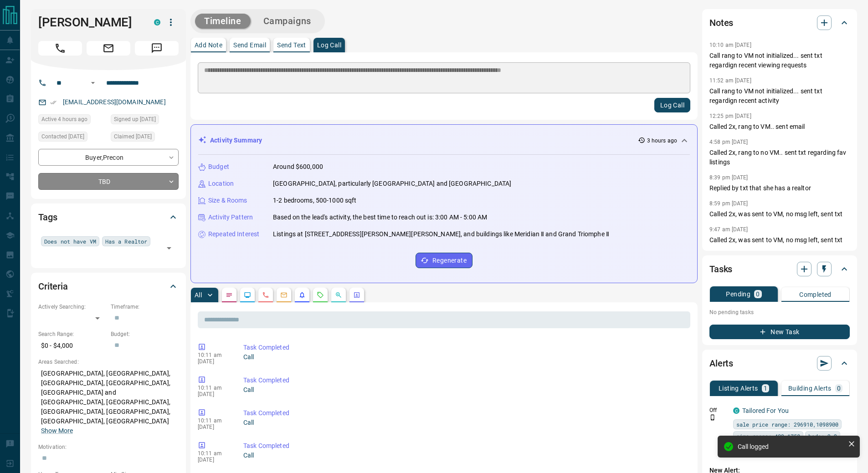  I want to click on p: Repeated Interest, so click(234, 234).